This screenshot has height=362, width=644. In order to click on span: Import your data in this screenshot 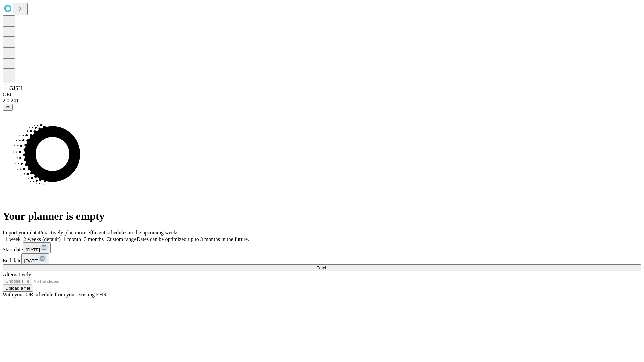, I will do `click(21, 232)`.